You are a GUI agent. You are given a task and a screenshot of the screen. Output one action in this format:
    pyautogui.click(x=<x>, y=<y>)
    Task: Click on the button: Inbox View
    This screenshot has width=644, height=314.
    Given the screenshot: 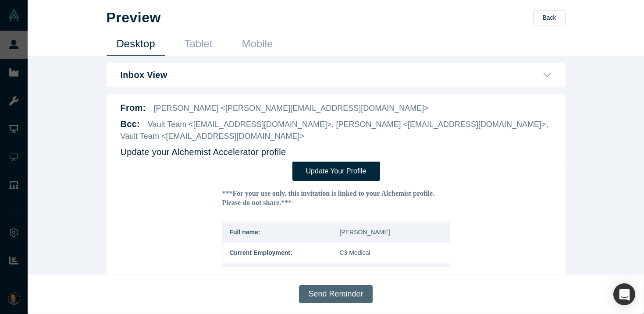 What is the action you would take?
    pyautogui.click(x=336, y=75)
    